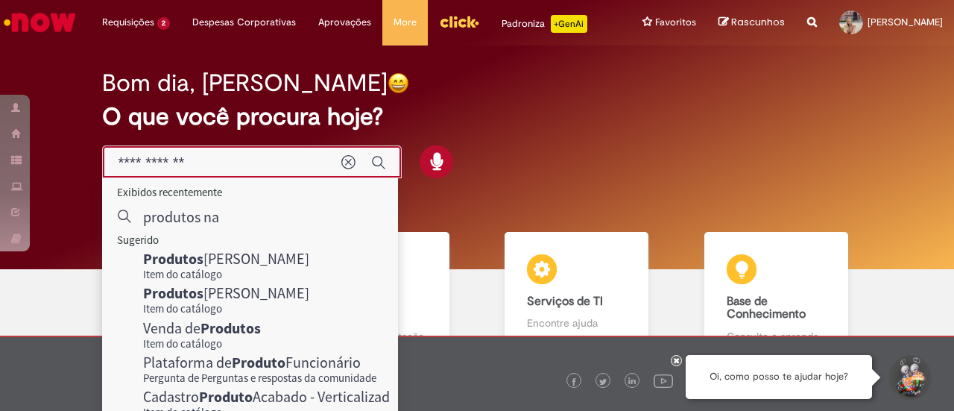  What do you see at coordinates (603, 382) in the screenshot?
I see `img: logo_footer_twitter.png` at bounding box center [603, 382].